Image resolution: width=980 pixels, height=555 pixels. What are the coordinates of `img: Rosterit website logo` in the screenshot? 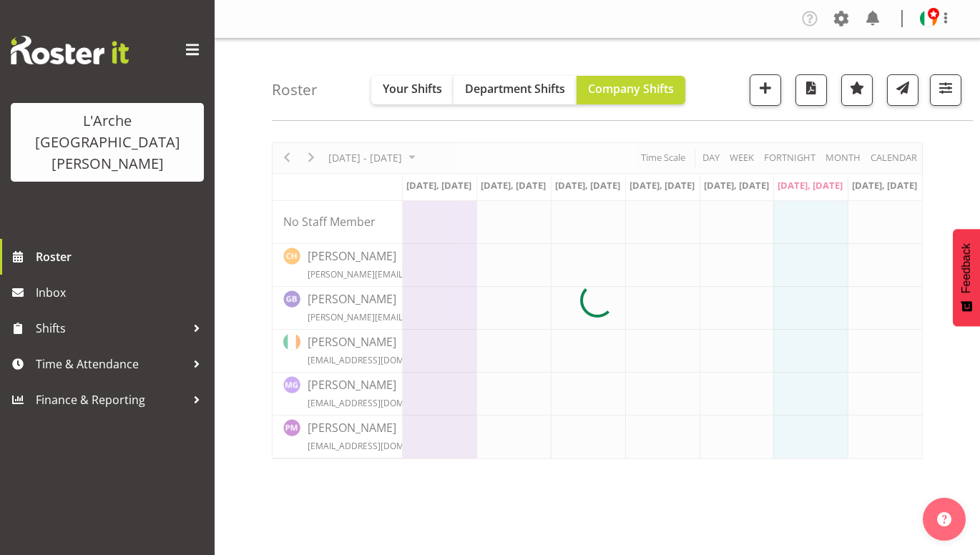 It's located at (70, 50).